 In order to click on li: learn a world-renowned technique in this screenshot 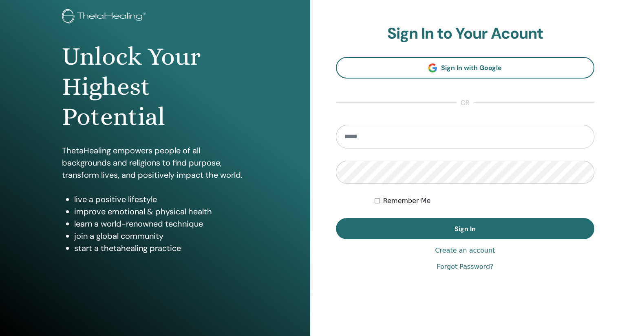, I will do `click(161, 224)`.